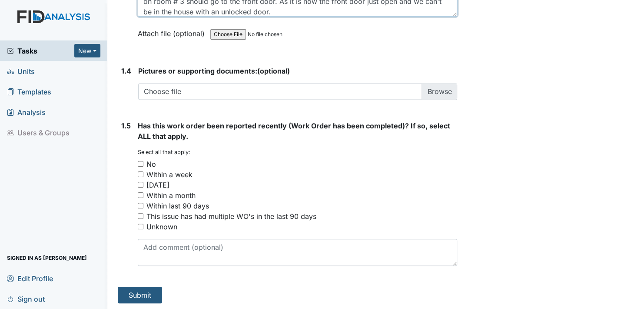 Image resolution: width=644 pixels, height=309 pixels. I want to click on div: No, so click(151, 164).